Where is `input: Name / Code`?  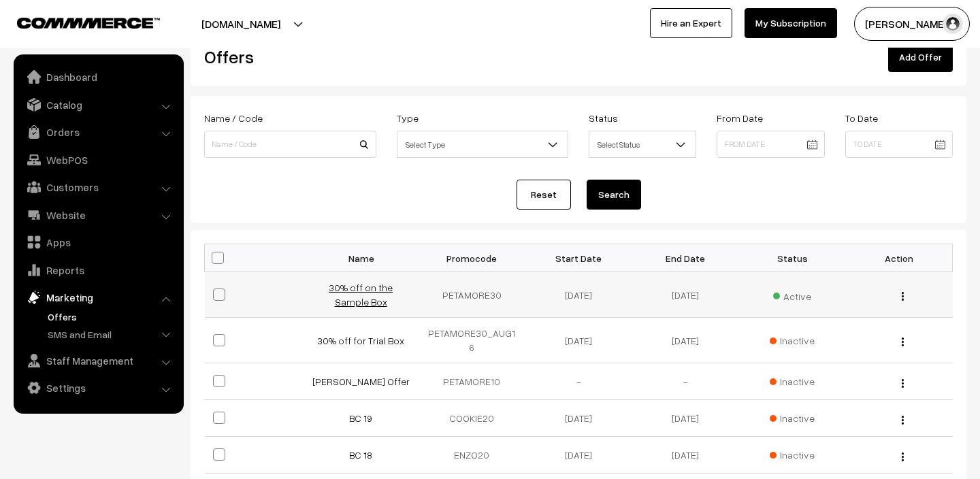 input: Name / Code is located at coordinates (290, 144).